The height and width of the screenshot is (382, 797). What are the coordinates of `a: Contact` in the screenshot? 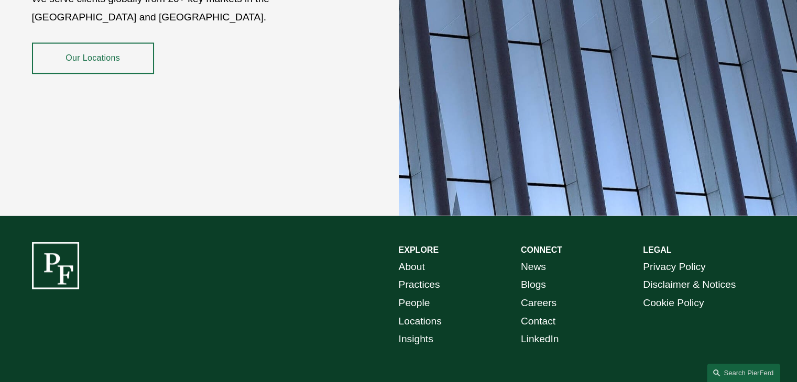 It's located at (538, 321).